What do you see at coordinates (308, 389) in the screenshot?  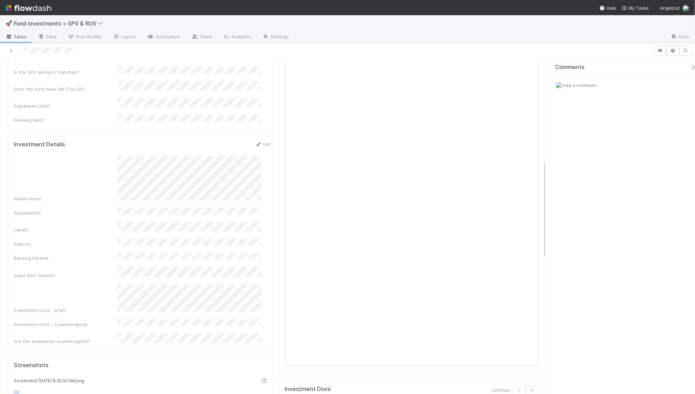 I see `h5: Investment Docs` at bounding box center [308, 389].